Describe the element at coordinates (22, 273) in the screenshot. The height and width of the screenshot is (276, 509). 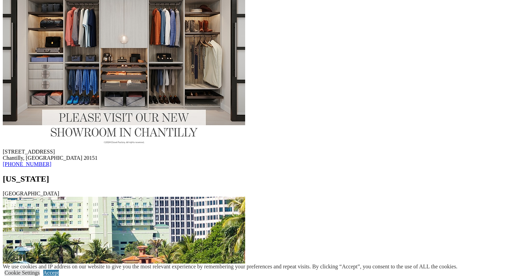
I see `a: Cookie Settings` at that location.